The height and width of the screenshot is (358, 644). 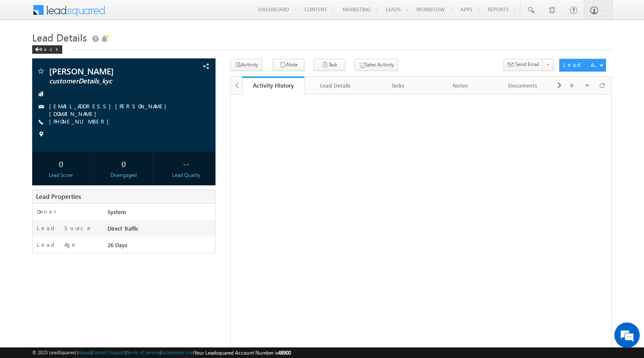 What do you see at coordinates (109, 352) in the screenshot?
I see `a: Contact Support` at bounding box center [109, 352].